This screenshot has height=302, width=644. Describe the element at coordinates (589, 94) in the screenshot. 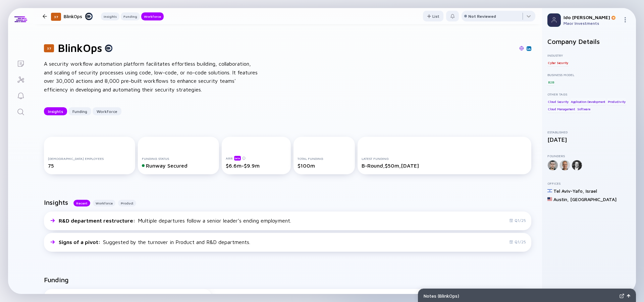

I see `div: Other Tags` at that location.